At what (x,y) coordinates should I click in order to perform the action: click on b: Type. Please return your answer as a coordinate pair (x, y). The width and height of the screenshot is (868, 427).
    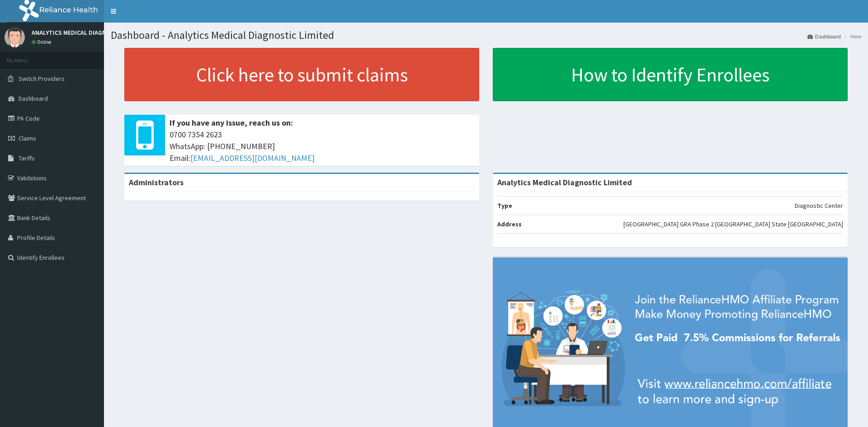
    Looking at the image, I should click on (504, 206).